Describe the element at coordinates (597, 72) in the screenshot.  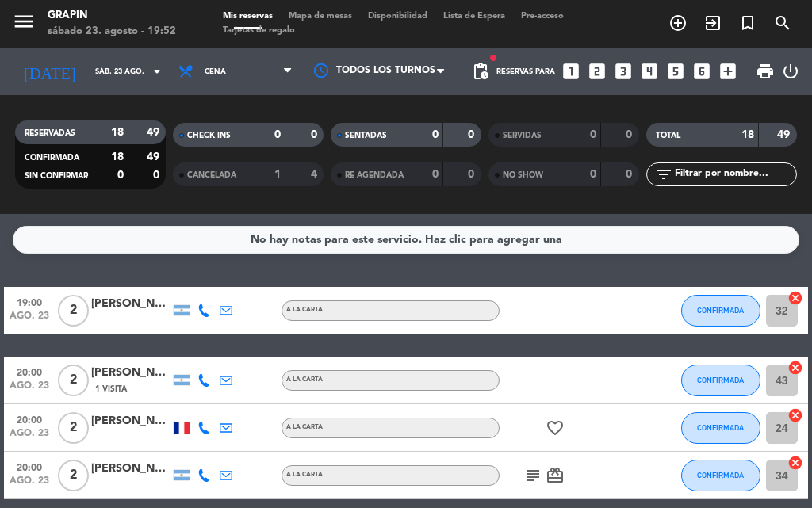
I see `i: looks_two` at that location.